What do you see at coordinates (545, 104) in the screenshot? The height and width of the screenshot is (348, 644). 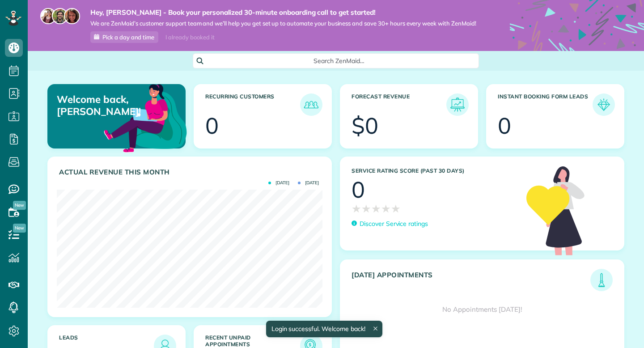 I see `h3: Instant Booking Form Leads` at bounding box center [545, 104].